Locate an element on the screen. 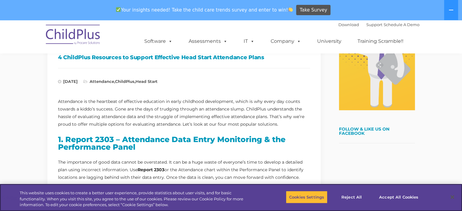  a: Take Survey is located at coordinates (313, 10).